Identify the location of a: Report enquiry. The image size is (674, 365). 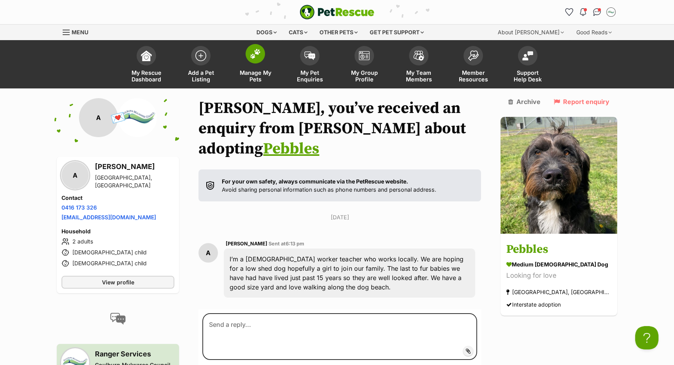
(581, 102).